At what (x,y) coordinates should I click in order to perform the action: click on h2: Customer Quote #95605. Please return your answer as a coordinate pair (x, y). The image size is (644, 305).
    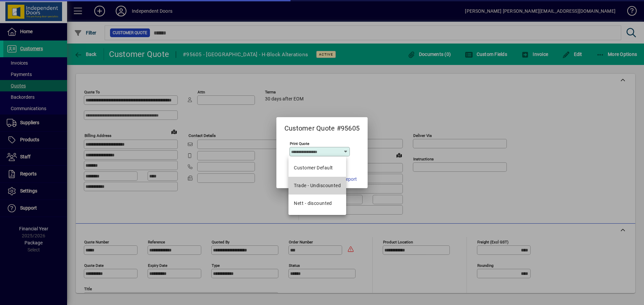
    Looking at the image, I should click on (322, 125).